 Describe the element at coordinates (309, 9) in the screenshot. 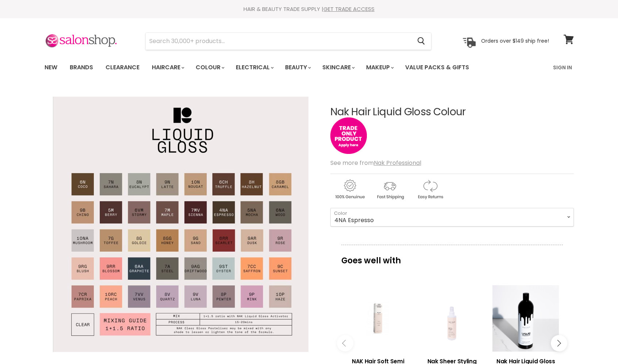

I see `div: HAIR & BEAUTY TRADE SUPPLY |` at that location.